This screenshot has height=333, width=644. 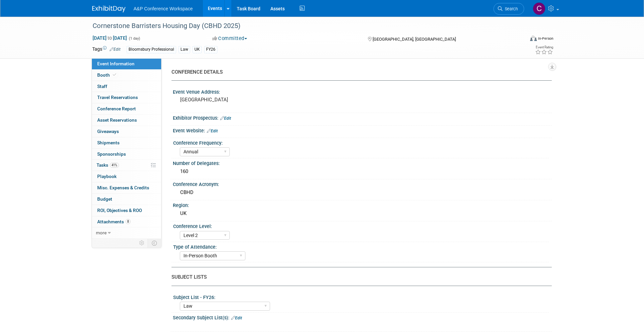 What do you see at coordinates (120, 210) in the screenshot?
I see `span: ROI, Objectives & ROO` at bounding box center [120, 210].